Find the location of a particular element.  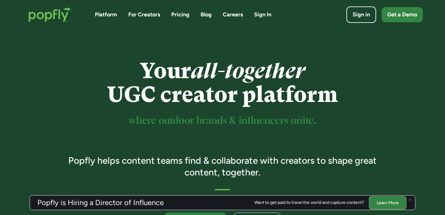

h3: Popfly is Hiring a Director of Influence is located at coordinates (100, 203).